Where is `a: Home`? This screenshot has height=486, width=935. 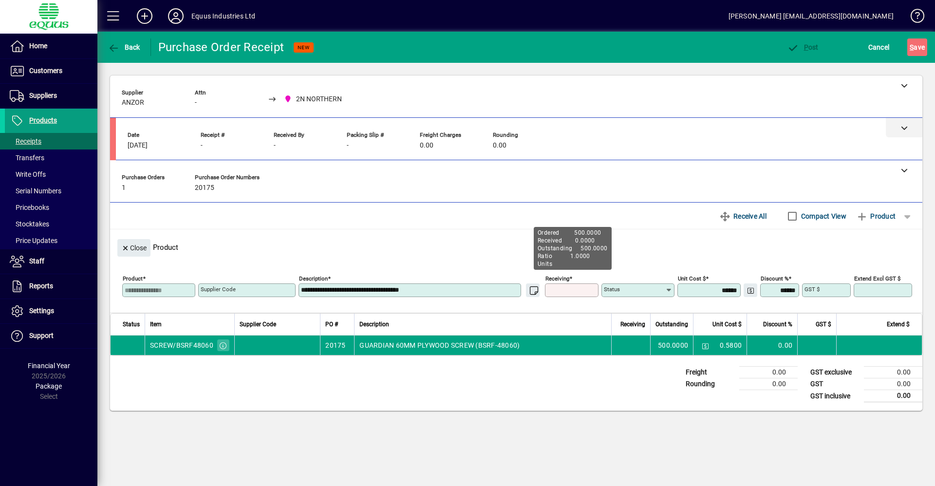 a: Home is located at coordinates (51, 46).